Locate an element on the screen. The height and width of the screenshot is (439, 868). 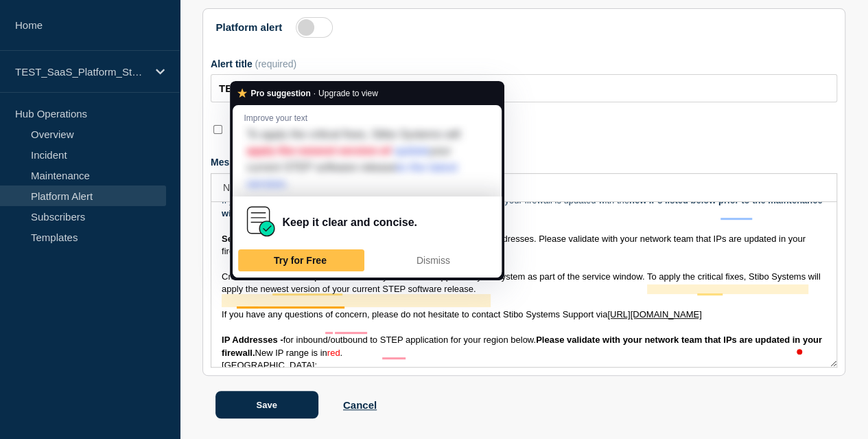
span: Critical fixes that are important for stability will also be applied to your system as part of th... is located at coordinates (523, 282).